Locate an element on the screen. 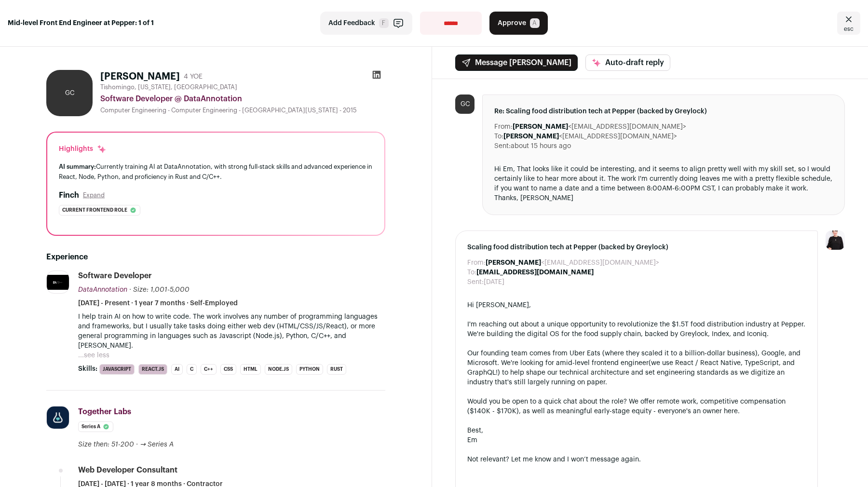 Image resolution: width=868 pixels, height=487 pixels. div: Web Developer Consultant is located at coordinates (128, 470).